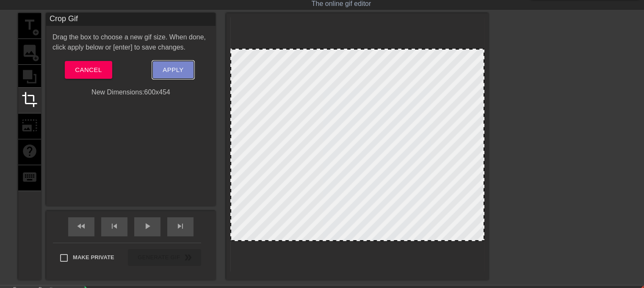  What do you see at coordinates (131, 93) in the screenshot?
I see `div: New Dimensions: 600 x 454` at bounding box center [131, 93].